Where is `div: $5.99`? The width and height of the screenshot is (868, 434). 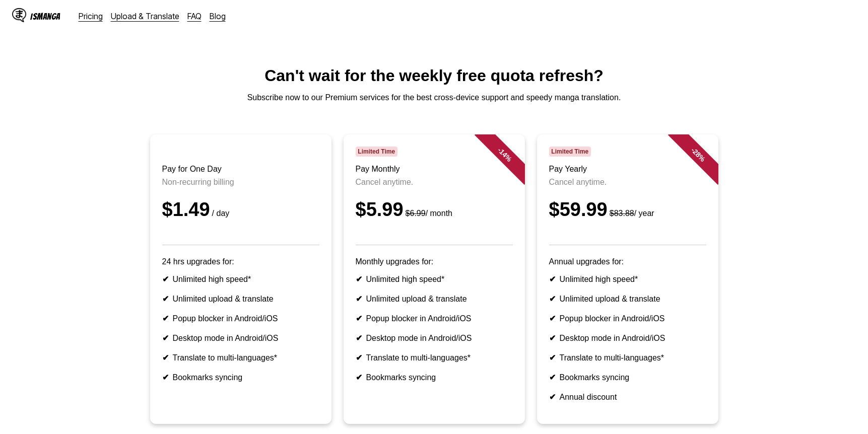 div: $5.99 is located at coordinates (434, 210).